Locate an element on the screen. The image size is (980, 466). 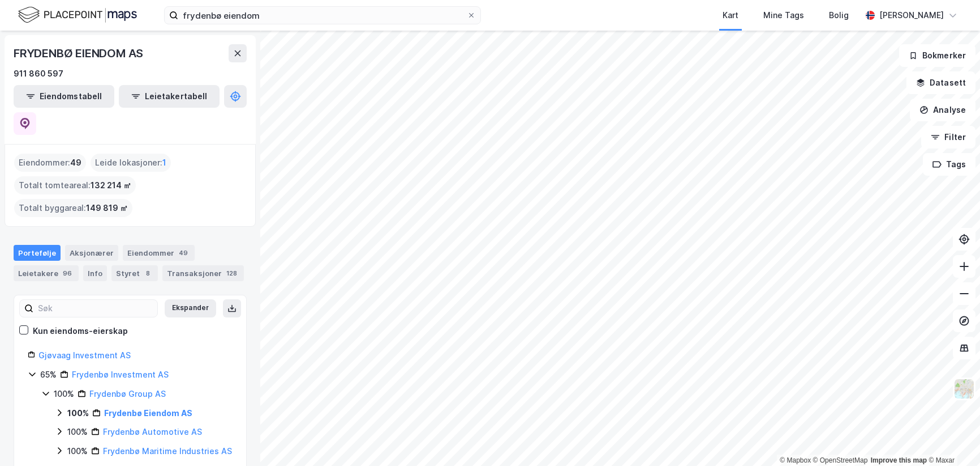
div: Styret is located at coordinates (134, 273).